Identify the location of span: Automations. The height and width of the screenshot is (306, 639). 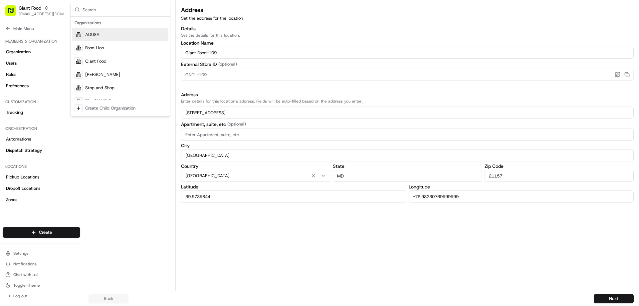
(18, 139).